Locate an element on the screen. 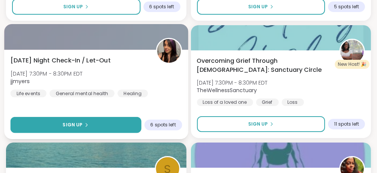 This screenshot has height=173, width=377. img: jjmyers is located at coordinates (169, 51).